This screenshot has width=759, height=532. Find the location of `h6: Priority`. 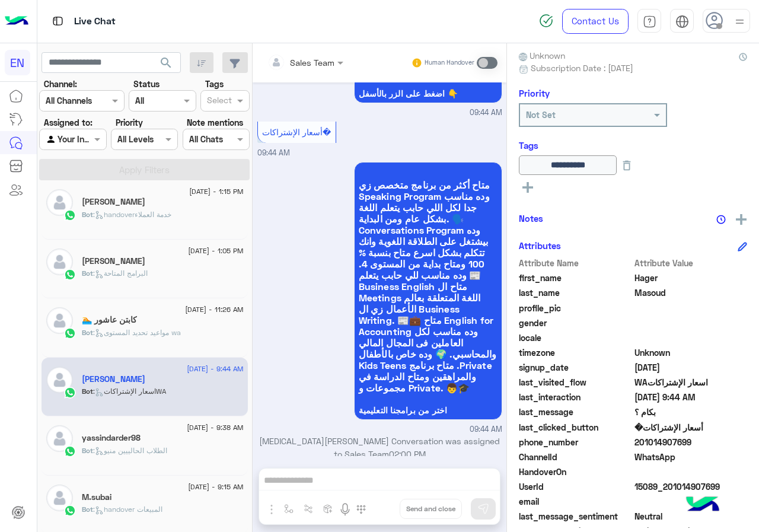

h6: Priority is located at coordinates (535, 93).